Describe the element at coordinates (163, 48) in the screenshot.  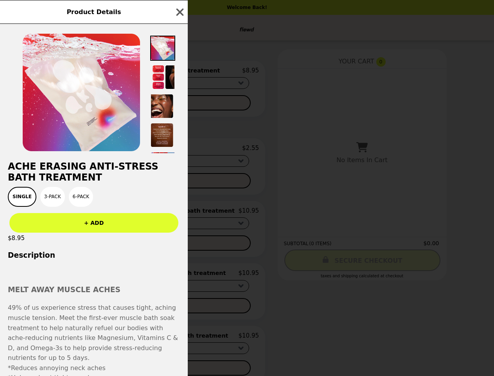
I see `img: Thumbnail 1` at that location.